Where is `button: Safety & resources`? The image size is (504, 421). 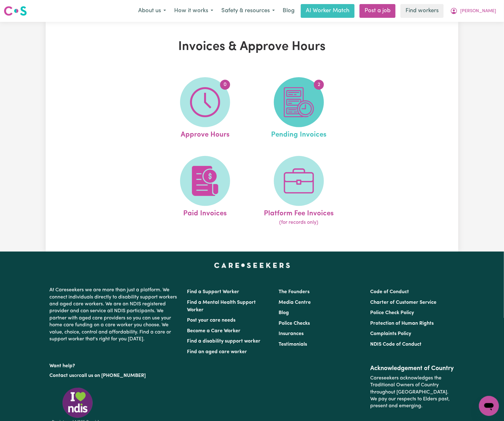
button: Safety & resources is located at coordinates (248, 11).